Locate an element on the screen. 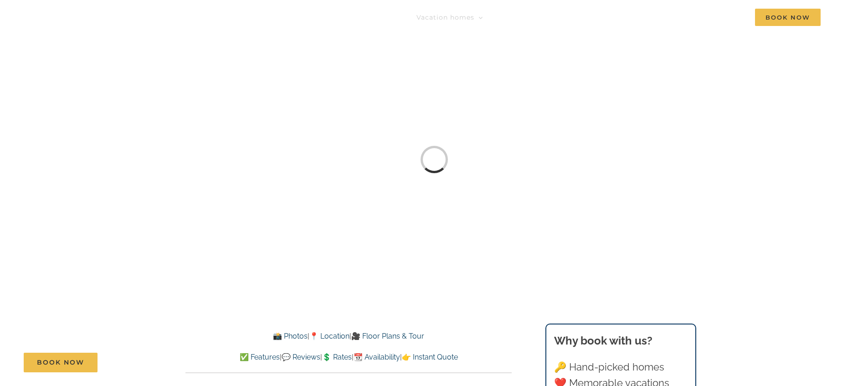  a: Things to do is located at coordinates (530, 17).